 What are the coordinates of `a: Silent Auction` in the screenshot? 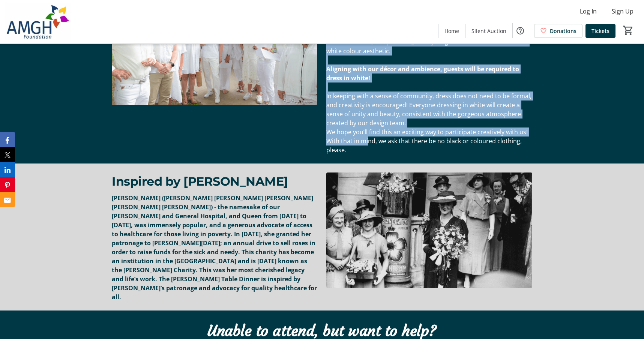 It's located at (489, 31).